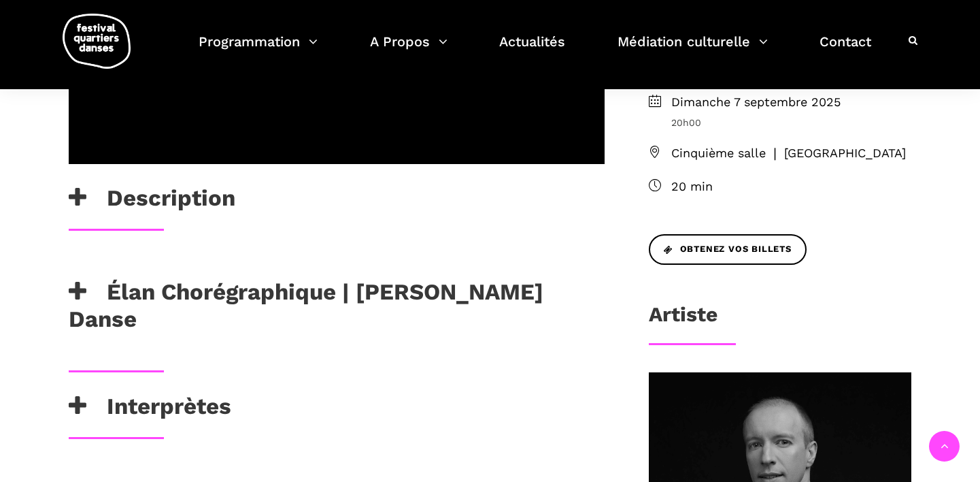  What do you see at coordinates (728, 249) in the screenshot?
I see `a: Obtenez vos billets` at bounding box center [728, 249].